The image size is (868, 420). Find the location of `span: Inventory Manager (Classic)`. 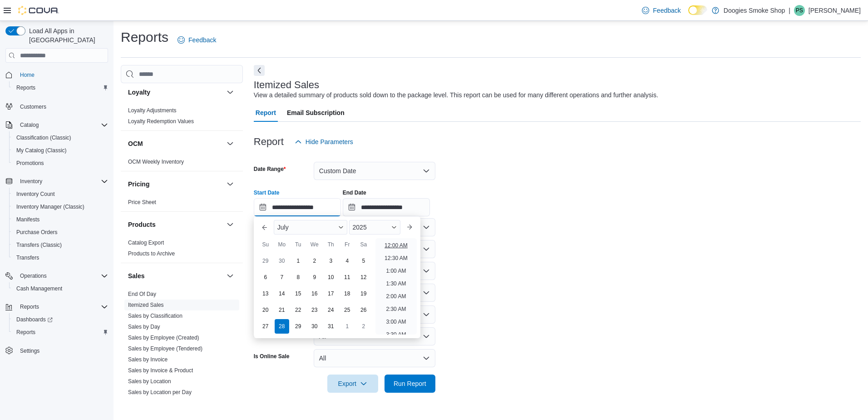

span: Inventory Manager (Classic) is located at coordinates (51, 207).